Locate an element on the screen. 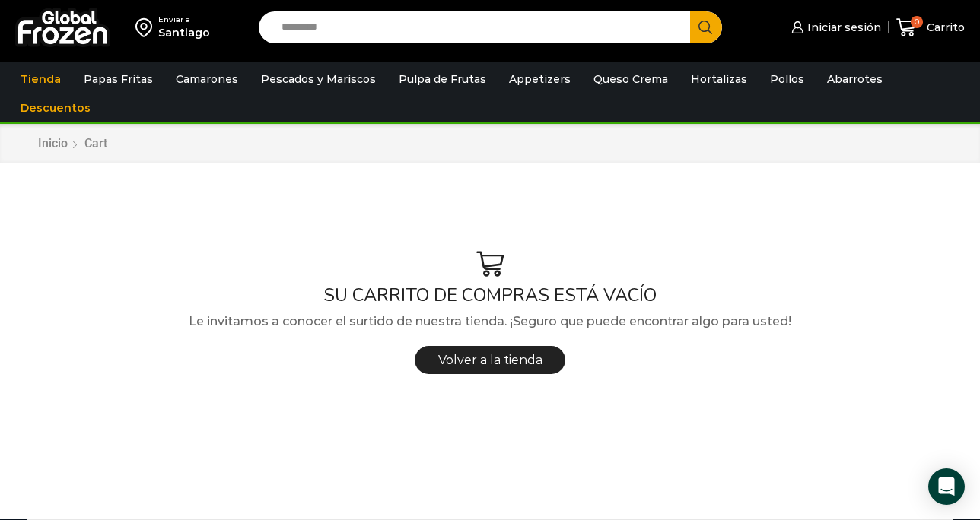  p: Le invitamos a conocer el surtido de nuestra tienda. ¡Seguro que puede encontrar algo para usted! is located at coordinates (490, 322).